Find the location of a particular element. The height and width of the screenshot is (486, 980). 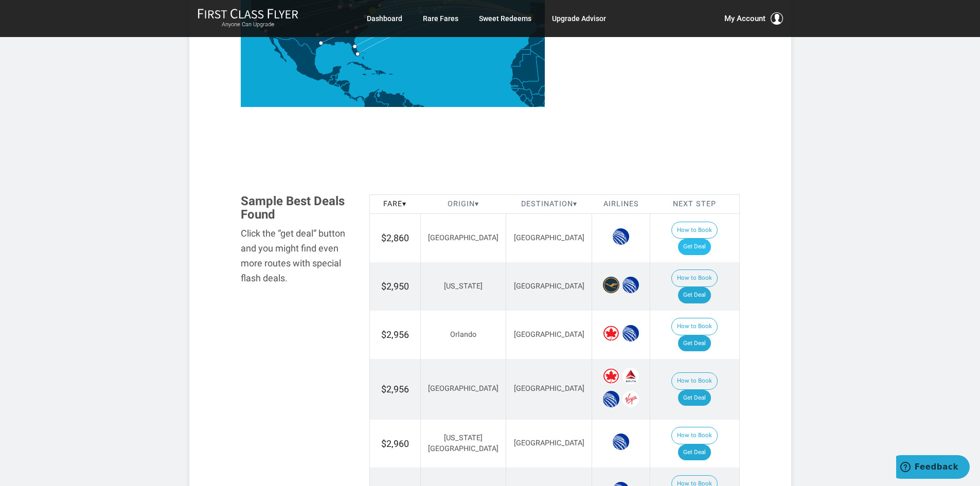

div: Click the “get deal” button and you might find even more routes with special flash deals. is located at coordinates (297, 256).